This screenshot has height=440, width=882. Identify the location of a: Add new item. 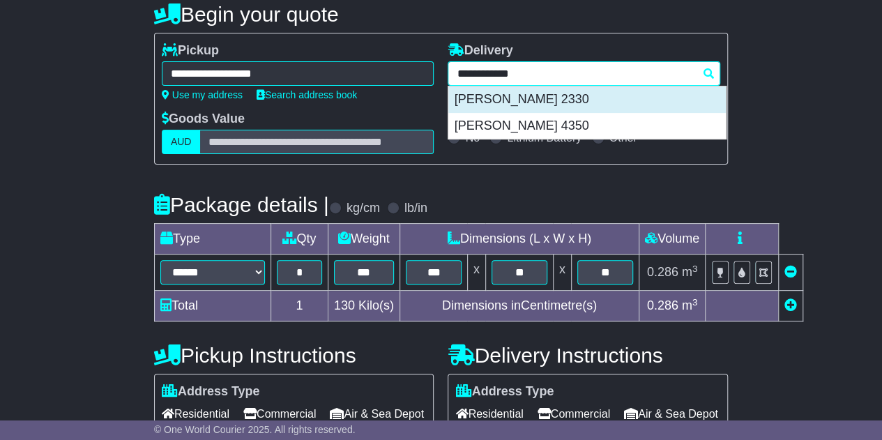
(791, 305).